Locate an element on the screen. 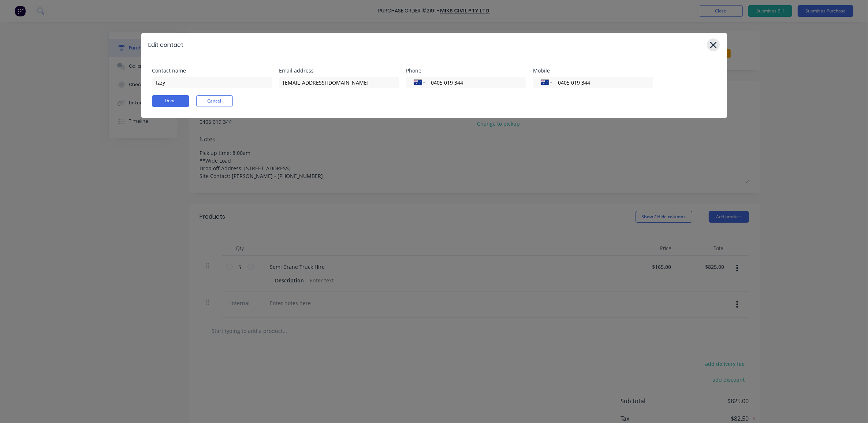 Image resolution: width=868 pixels, height=423 pixels. button: Done is located at coordinates (170, 101).